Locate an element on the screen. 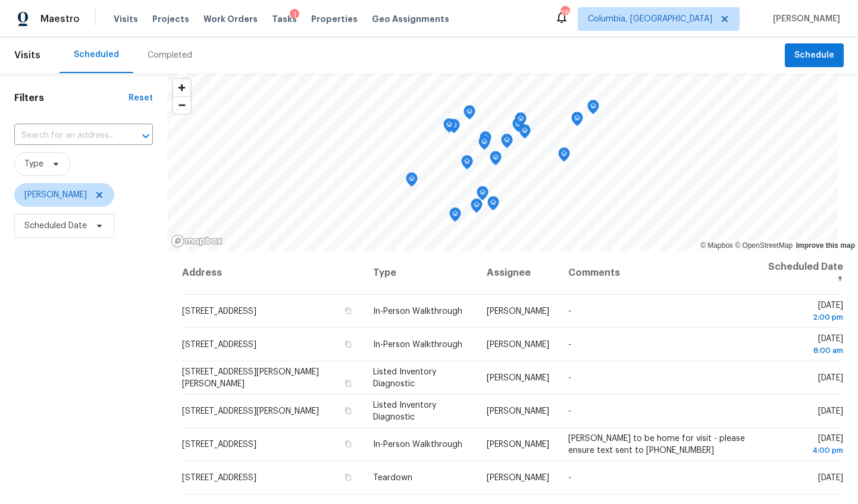 The image size is (858, 504). th: Assignee is located at coordinates (518, 273).